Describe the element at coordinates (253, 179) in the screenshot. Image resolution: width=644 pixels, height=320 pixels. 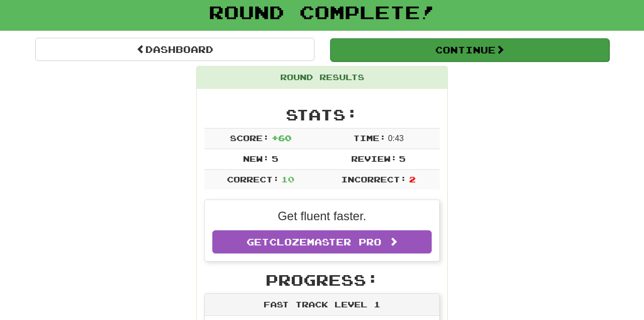
I see `span: Correct:` at that location.